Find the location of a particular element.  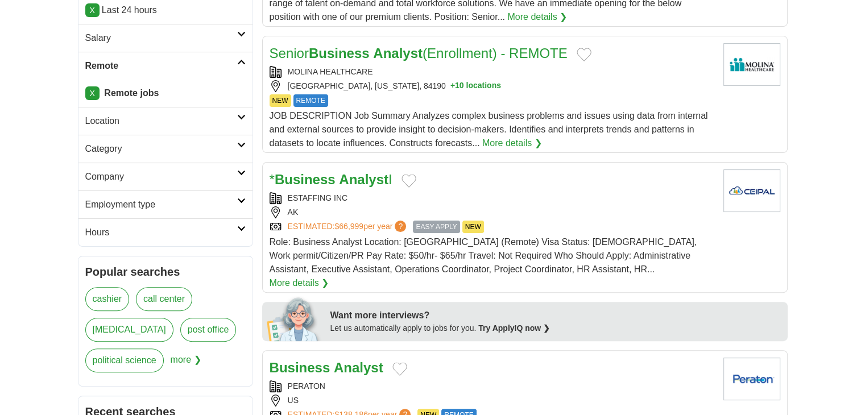

a: Salary is located at coordinates (165, 38).